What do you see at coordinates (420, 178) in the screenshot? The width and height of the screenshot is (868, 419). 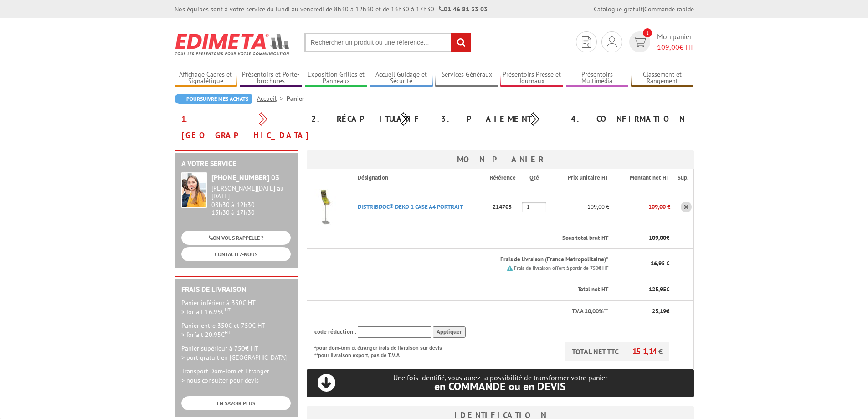 I see `th: Désignation` at bounding box center [420, 178].